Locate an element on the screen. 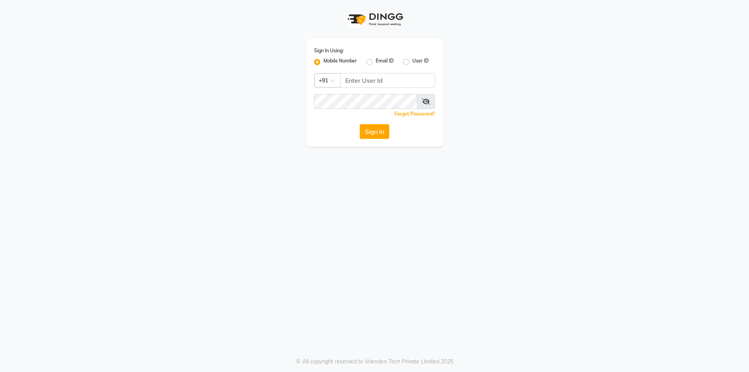 The image size is (749, 372). label: Sign In Using: is located at coordinates (329, 51).